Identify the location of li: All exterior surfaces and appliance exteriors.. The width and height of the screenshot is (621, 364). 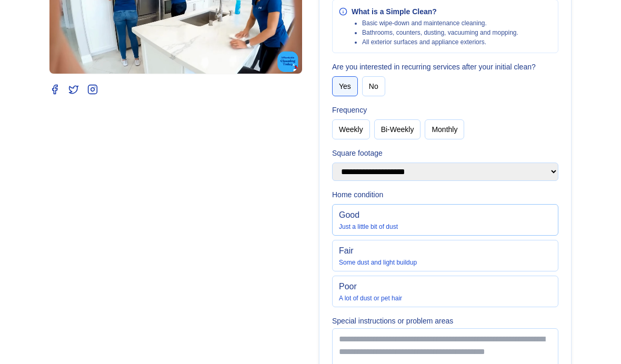
(440, 42).